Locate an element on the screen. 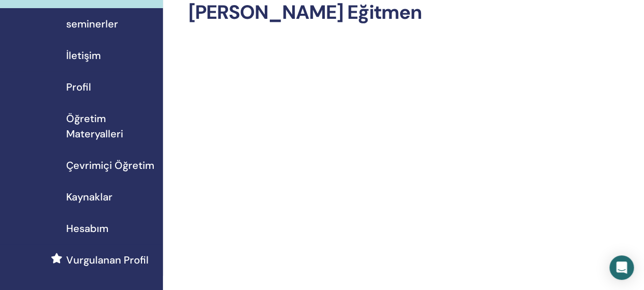 This screenshot has width=644, height=290. span: İletişim is located at coordinates (83, 55).